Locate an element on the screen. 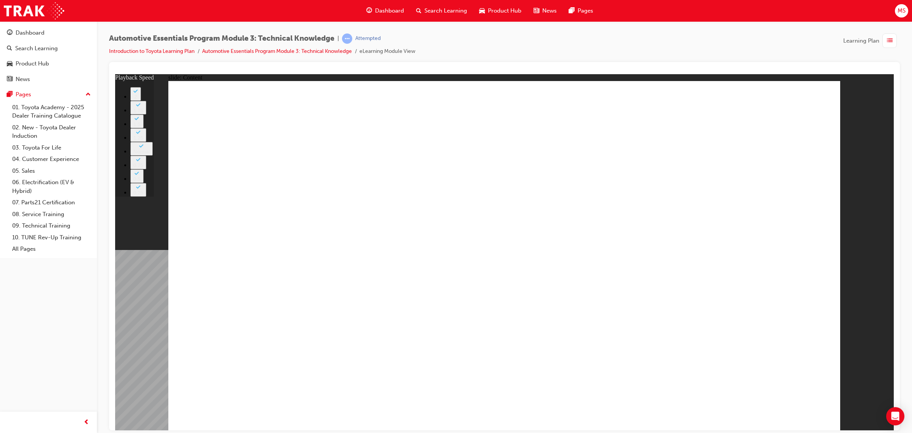 The height and width of the screenshot is (433, 912). a: Search Learning is located at coordinates (48, 48).